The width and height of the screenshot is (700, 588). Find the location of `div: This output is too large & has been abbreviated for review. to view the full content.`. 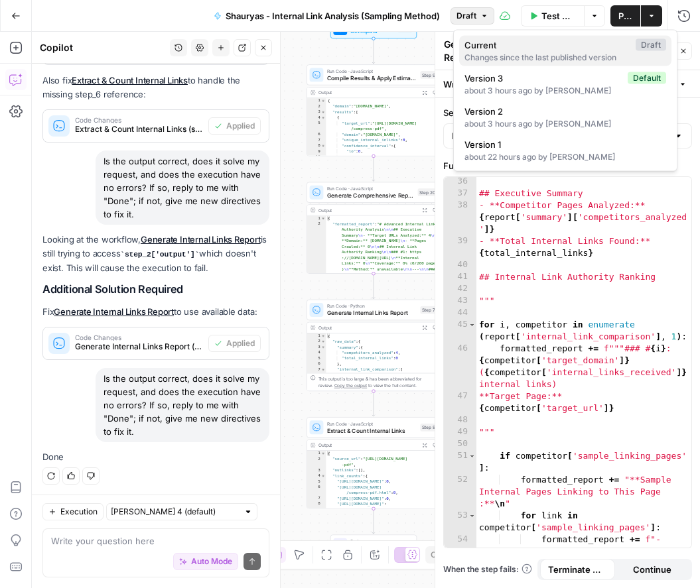

div: This output is too large & has been abbreviated for review. to view the full content. is located at coordinates (377, 382).